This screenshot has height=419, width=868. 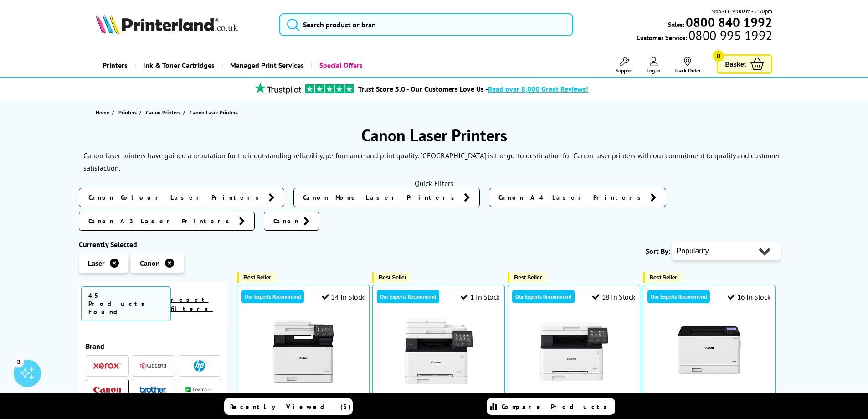 I want to click on input: Search product or bran, so click(x=426, y=25).